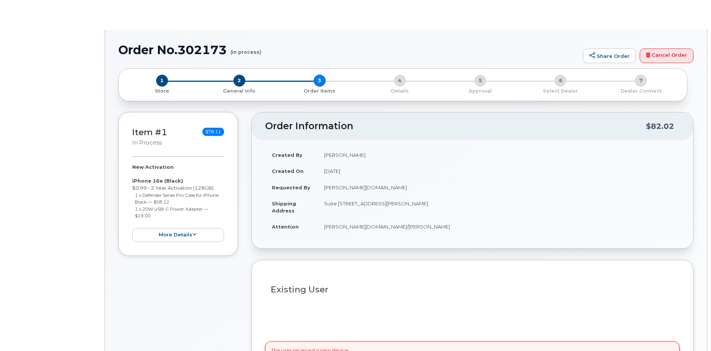 The height and width of the screenshot is (351, 711). Describe the element at coordinates (150, 132) in the screenshot. I see `a: Item #1` at that location.